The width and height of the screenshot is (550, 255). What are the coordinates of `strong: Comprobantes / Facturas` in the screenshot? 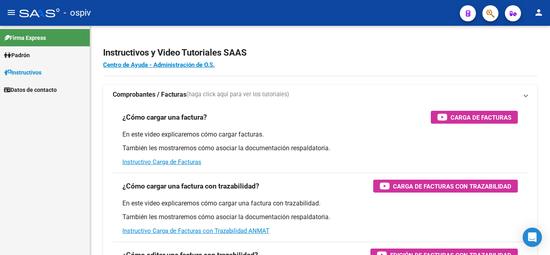 It's located at (149, 95).